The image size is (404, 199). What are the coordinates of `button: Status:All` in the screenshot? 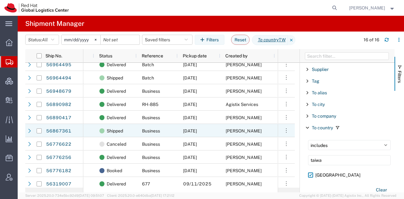 It's located at (42, 40).